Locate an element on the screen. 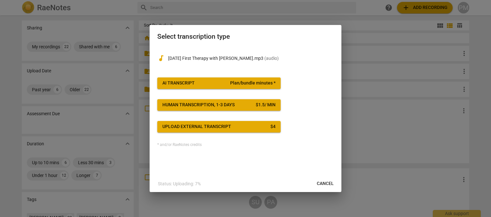 This screenshot has height=217, width=491. div: $ 4 is located at coordinates (273, 127).